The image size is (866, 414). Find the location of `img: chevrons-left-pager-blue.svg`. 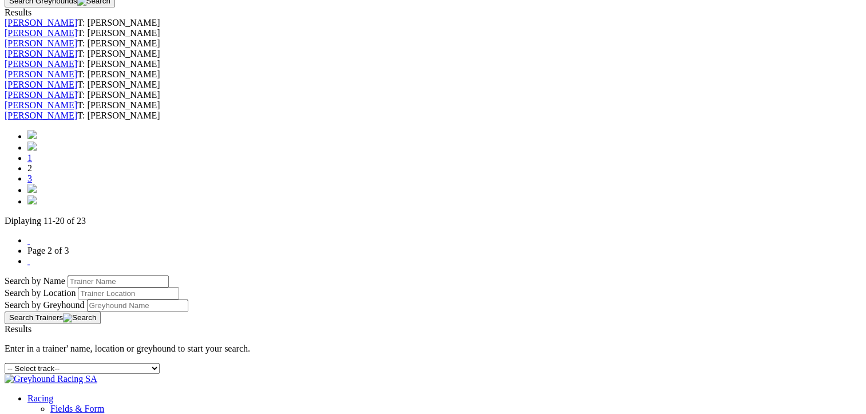

img: chevrons-left-pager-blue.svg is located at coordinates (32, 135).